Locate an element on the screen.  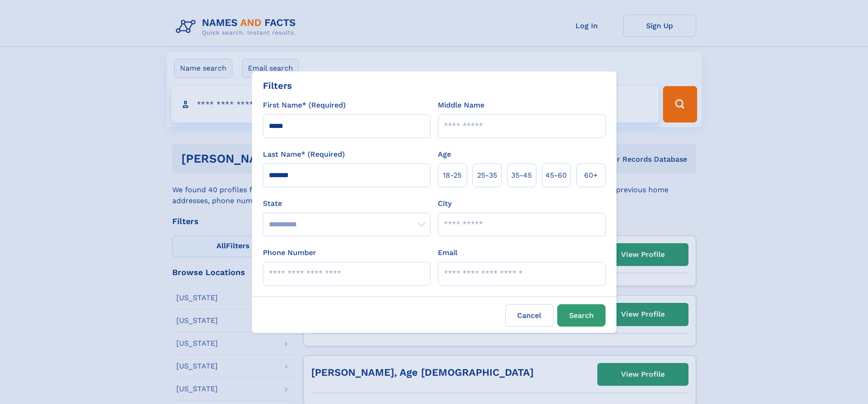
label: Last Name* (Required) is located at coordinates (304, 154).